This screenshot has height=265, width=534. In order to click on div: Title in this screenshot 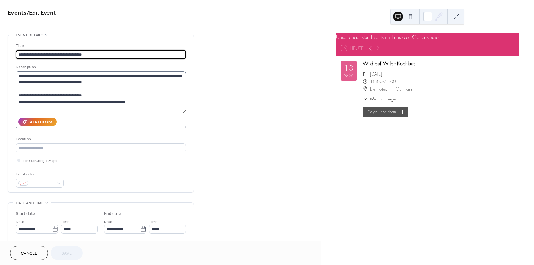, I will do `click(100, 46)`.